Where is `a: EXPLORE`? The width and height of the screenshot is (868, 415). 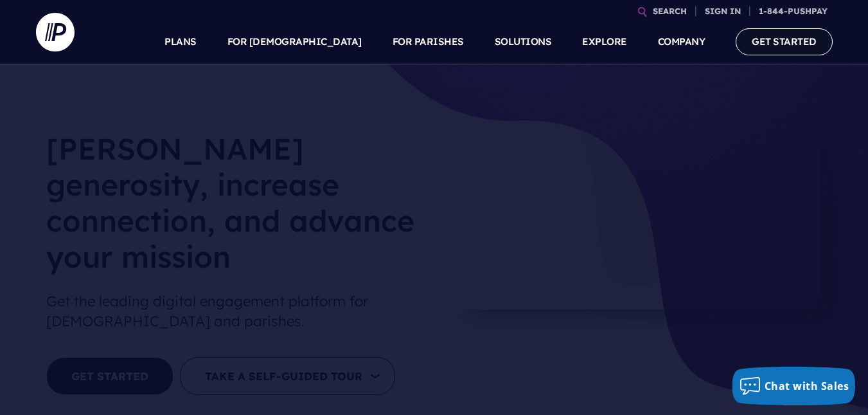 a: EXPLORE is located at coordinates (604, 42).